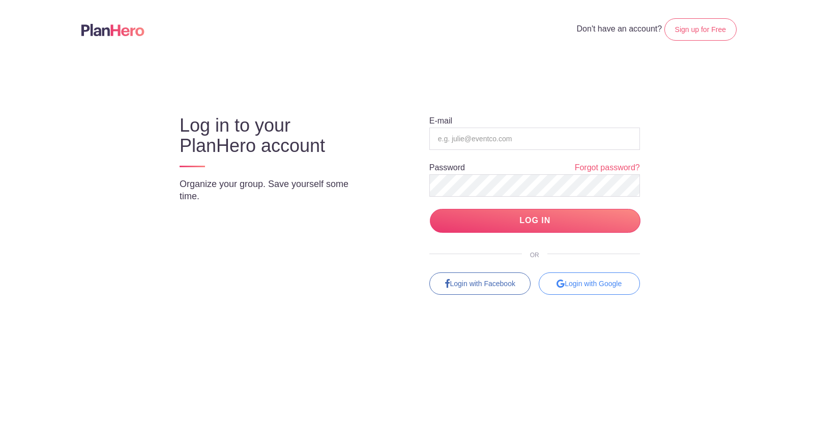  I want to click on span: OR, so click(534, 255).